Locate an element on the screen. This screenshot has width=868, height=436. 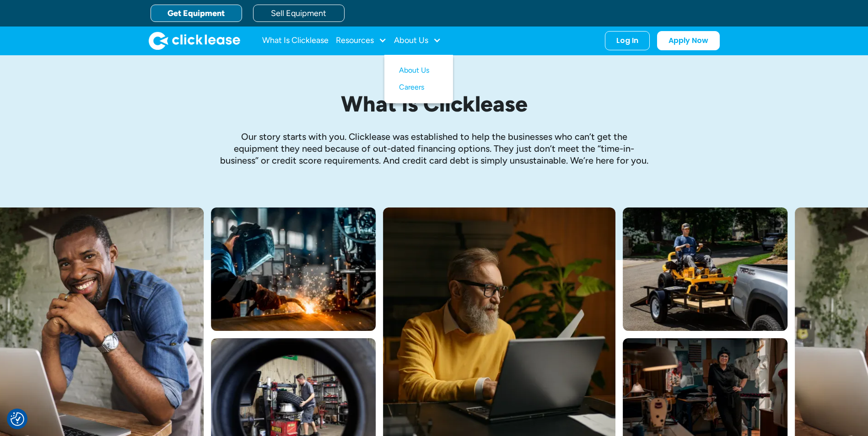
a: Sell Equipment is located at coordinates (299, 13).